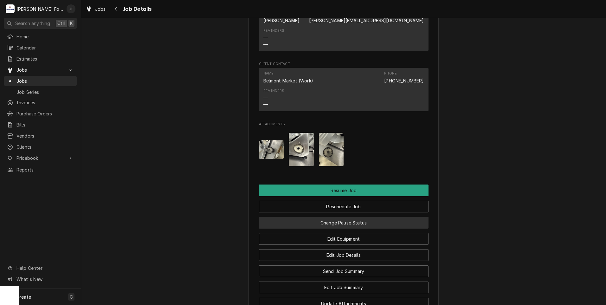 The image size is (606, 305). Describe the element at coordinates (40, 125) in the screenshot. I see `a: Bills` at that location.